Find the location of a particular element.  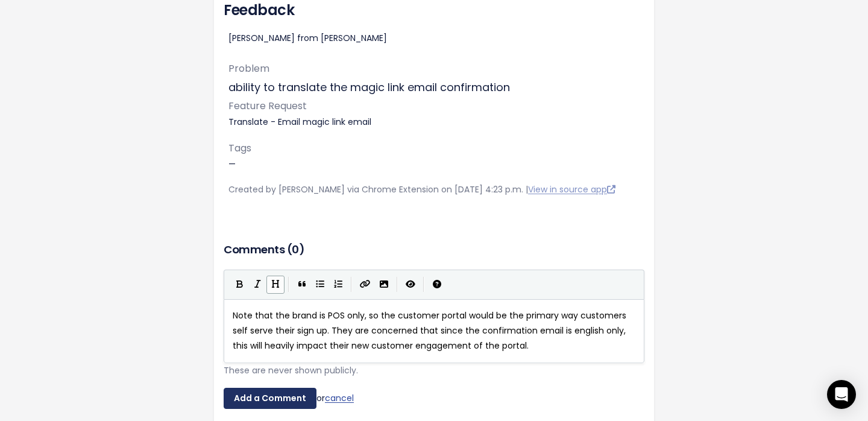

button: Import an image is located at coordinates (384, 285).